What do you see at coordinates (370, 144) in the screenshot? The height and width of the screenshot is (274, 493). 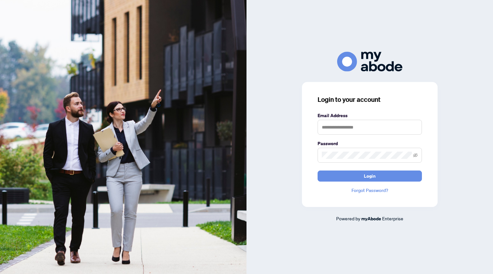 I see `label: Password` at bounding box center [370, 144].